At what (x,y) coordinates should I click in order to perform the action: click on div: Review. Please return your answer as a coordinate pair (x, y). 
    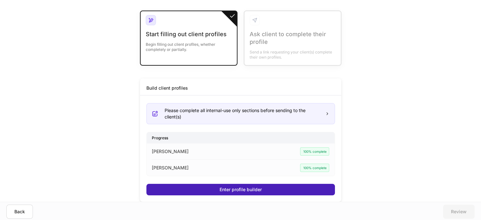
    Looking at the image, I should click on (459, 211).